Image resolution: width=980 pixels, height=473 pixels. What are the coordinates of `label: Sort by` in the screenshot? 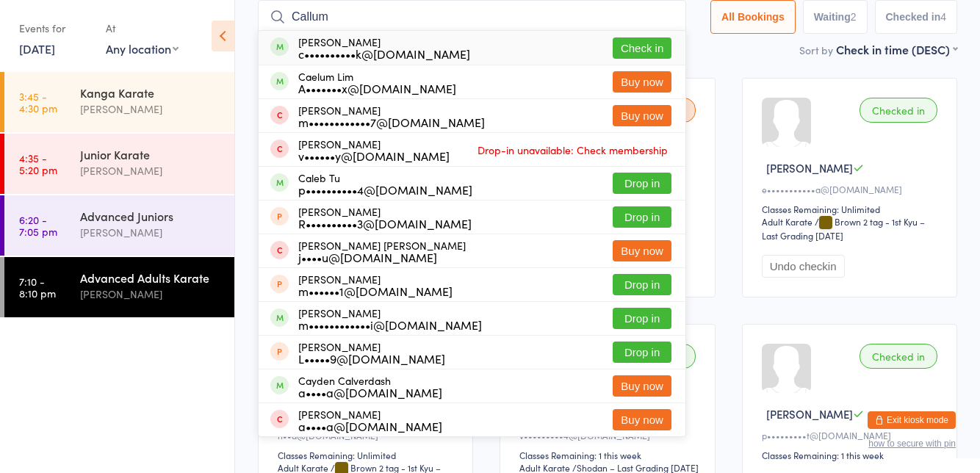 It's located at (817, 50).